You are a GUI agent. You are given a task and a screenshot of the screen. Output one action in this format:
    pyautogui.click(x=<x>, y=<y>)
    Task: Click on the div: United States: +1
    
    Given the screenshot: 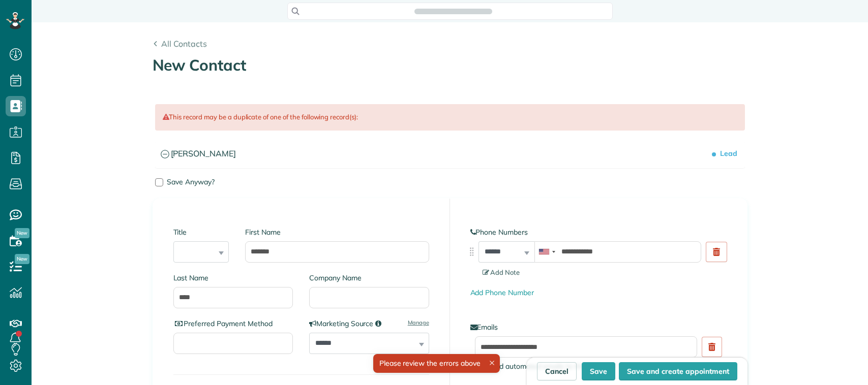 What is the action you would take?
    pyautogui.click(x=546, y=252)
    